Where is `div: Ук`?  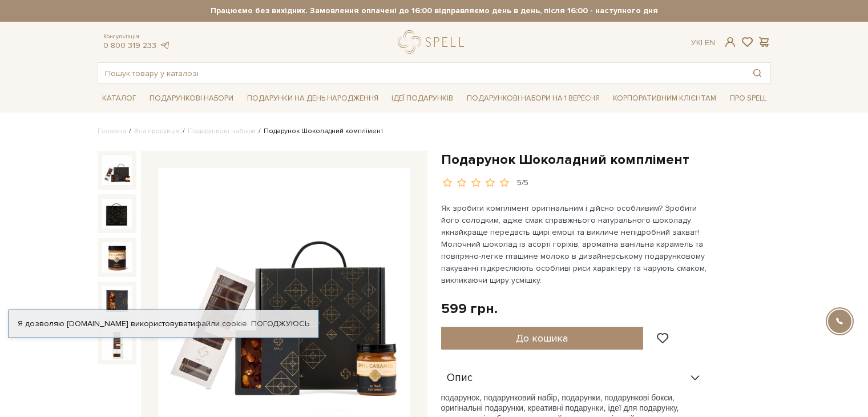 div: Ук is located at coordinates (703, 43).